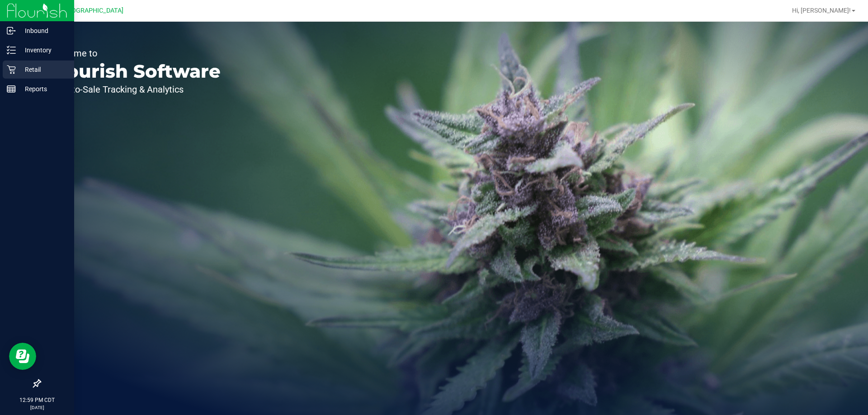 The image size is (868, 415). What do you see at coordinates (43, 89) in the screenshot?
I see `p: Reports` at bounding box center [43, 89].